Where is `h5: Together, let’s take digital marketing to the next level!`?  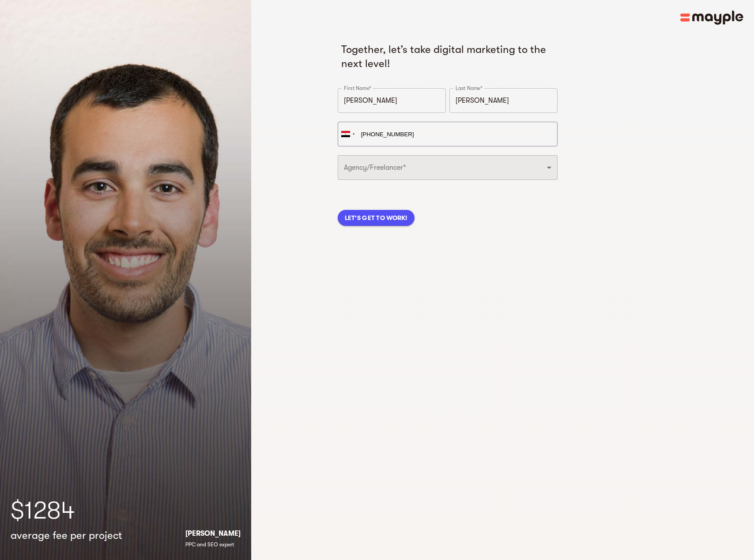
h5: Together, let’s take digital marketing to the next level! is located at coordinates (447, 57).